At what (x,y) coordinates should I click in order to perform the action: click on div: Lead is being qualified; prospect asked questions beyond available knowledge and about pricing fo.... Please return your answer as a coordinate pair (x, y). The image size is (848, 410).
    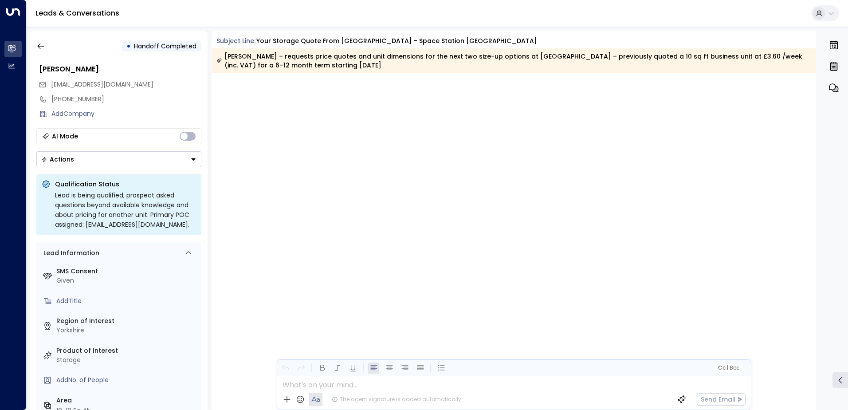
    Looking at the image, I should click on (126, 210).